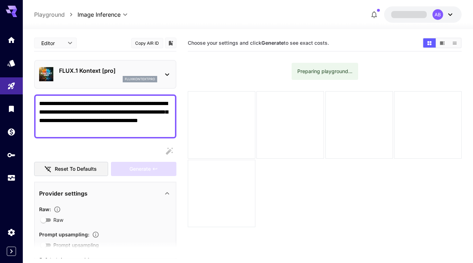  I want to click on nav: breadcrumb, so click(56, 15).